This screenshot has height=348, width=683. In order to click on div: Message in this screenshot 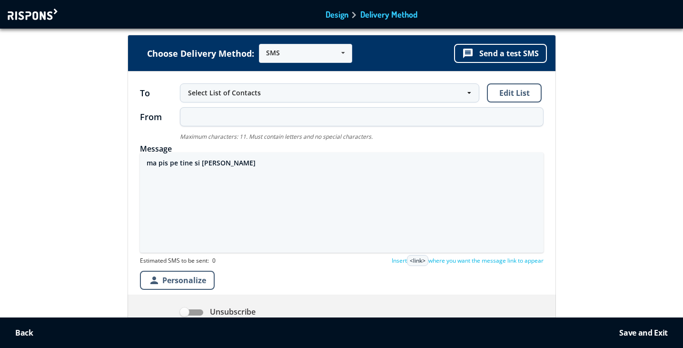, I will do `click(342, 149)`.